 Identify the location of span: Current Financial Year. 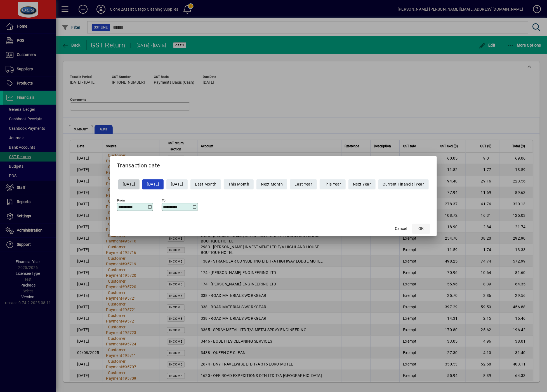
(404, 184).